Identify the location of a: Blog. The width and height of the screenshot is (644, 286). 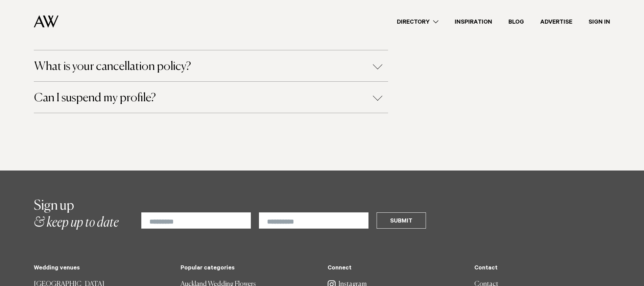
(516, 22).